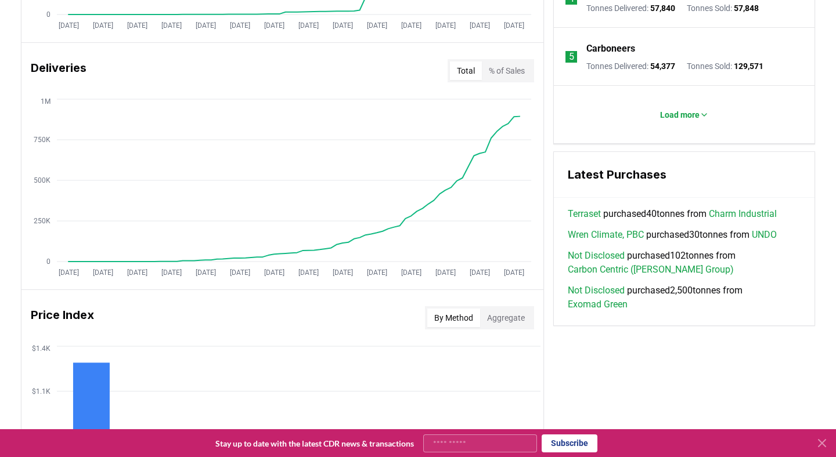 The width and height of the screenshot is (836, 457). I want to click on a: UNDO, so click(764, 235).